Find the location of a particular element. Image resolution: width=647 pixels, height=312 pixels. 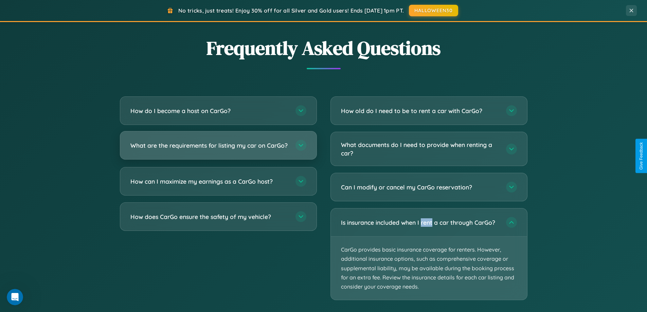

div: Give Feedback is located at coordinates (642, 156).